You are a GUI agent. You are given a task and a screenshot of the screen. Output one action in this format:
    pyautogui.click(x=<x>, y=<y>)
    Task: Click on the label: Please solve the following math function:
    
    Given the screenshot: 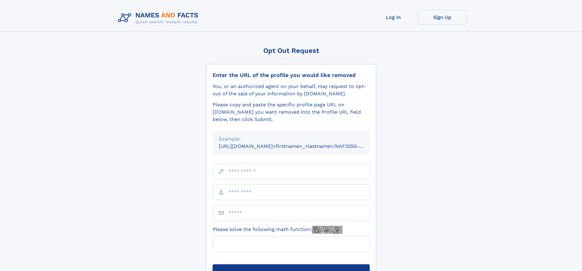 What is the action you would take?
    pyautogui.click(x=277, y=230)
    